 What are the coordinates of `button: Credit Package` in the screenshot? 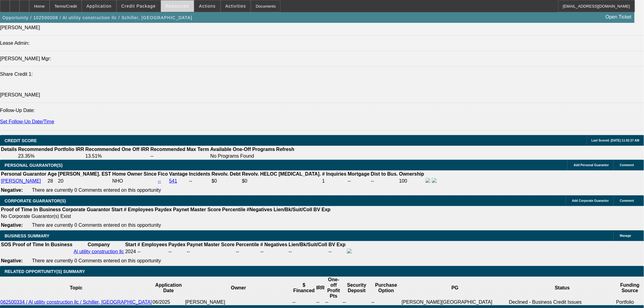 It's located at (138, 6).